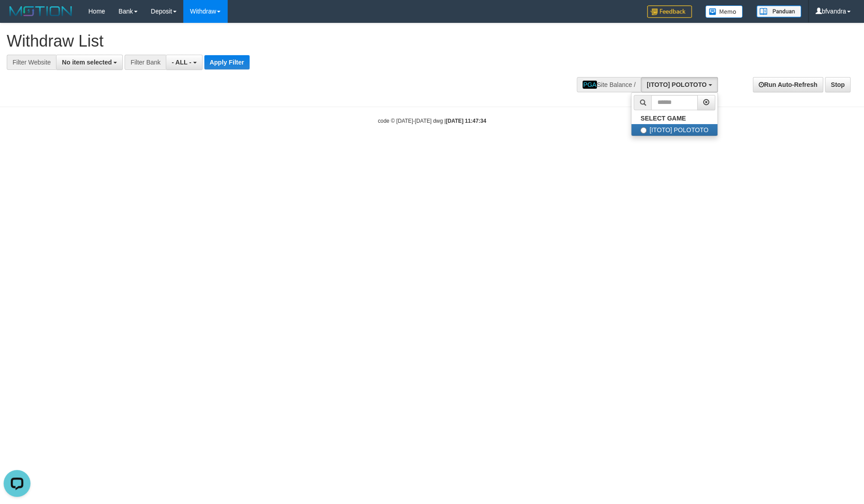 The height and width of the screenshot is (504, 864). What do you see at coordinates (32, 62) in the screenshot?
I see `div: Filter Website` at bounding box center [32, 62].